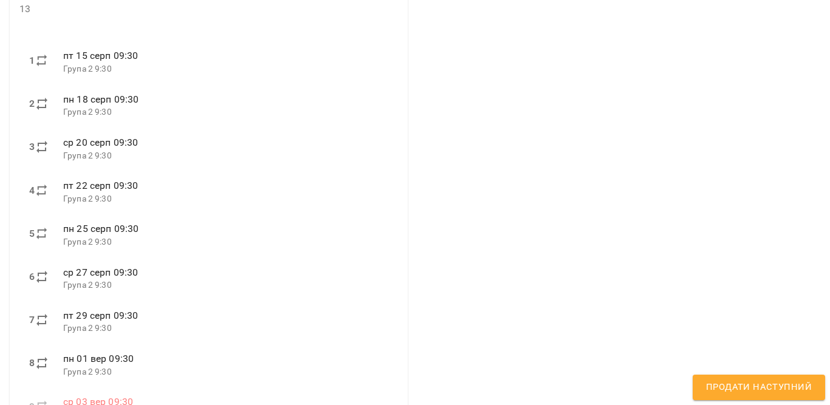 The height and width of the screenshot is (405, 830). What do you see at coordinates (32, 61) in the screenshot?
I see `label: 1` at bounding box center [32, 61].